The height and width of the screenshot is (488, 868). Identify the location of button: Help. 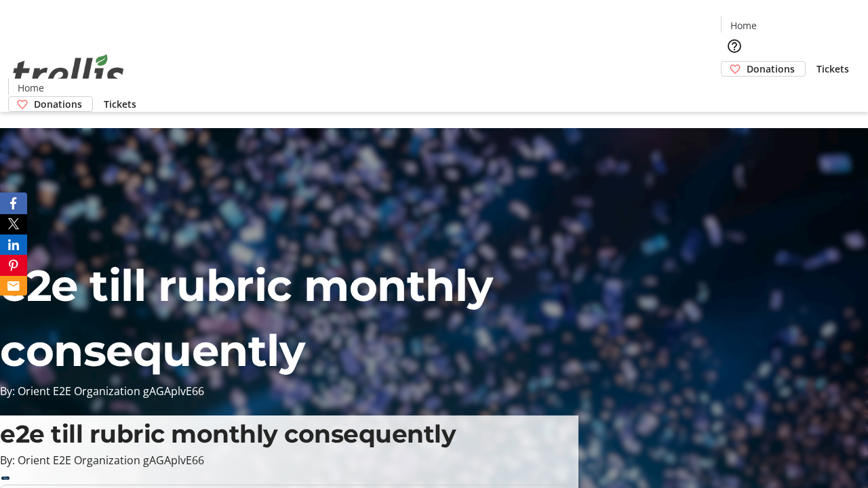
(734, 46).